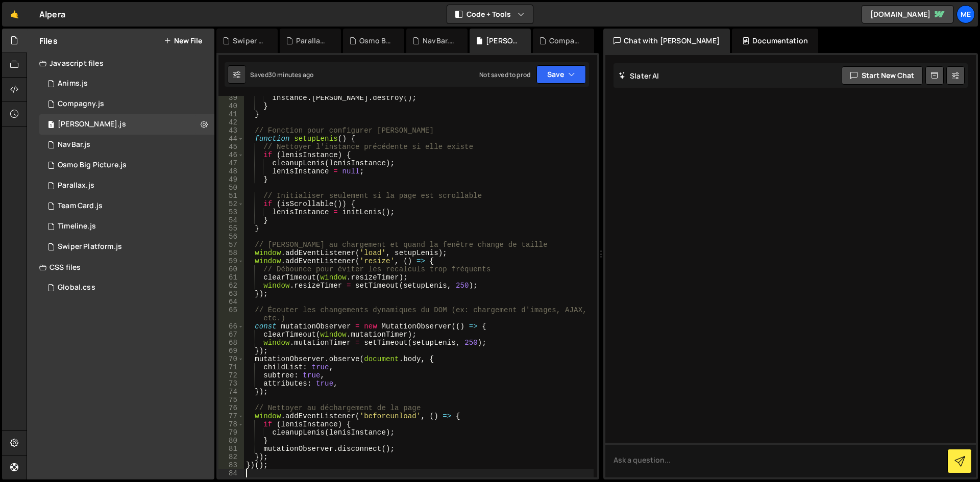  What do you see at coordinates (231, 163) in the screenshot?
I see `div: 47` at bounding box center [231, 163].